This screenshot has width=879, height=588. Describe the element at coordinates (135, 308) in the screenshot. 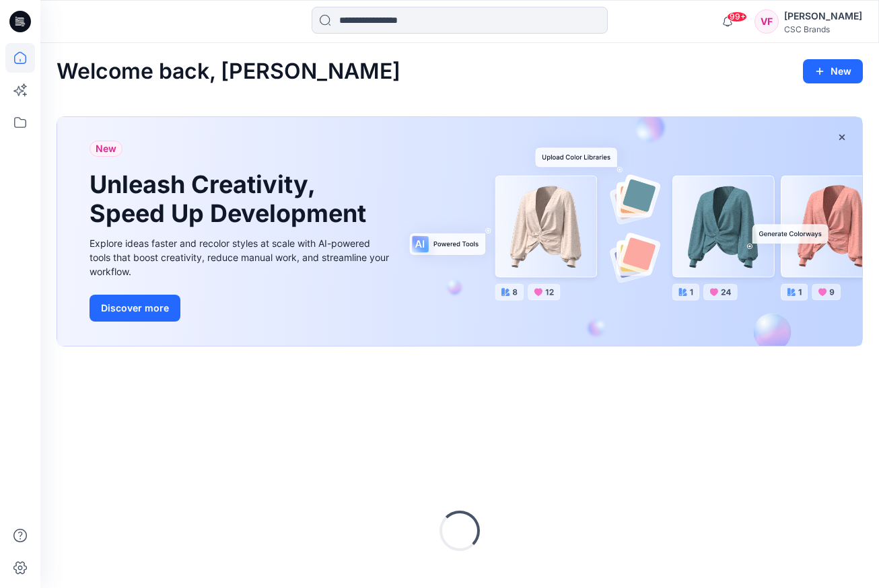

I see `button: Discover more` at that location.